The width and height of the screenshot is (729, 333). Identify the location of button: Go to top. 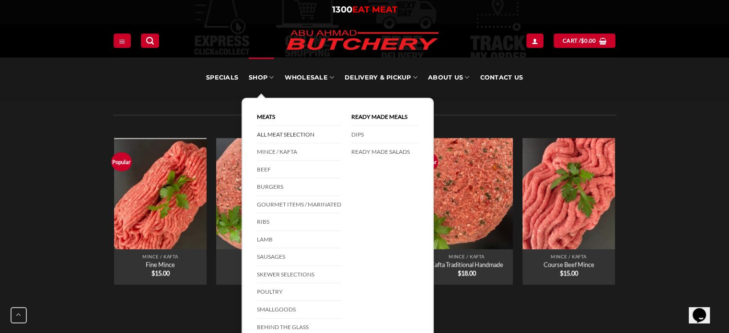
(19, 315).